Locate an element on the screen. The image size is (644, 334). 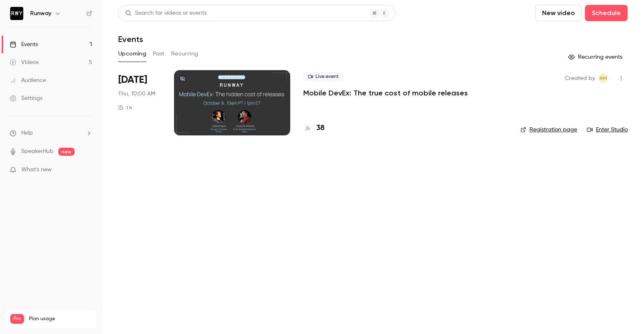
img: Runway is located at coordinates (17, 13).